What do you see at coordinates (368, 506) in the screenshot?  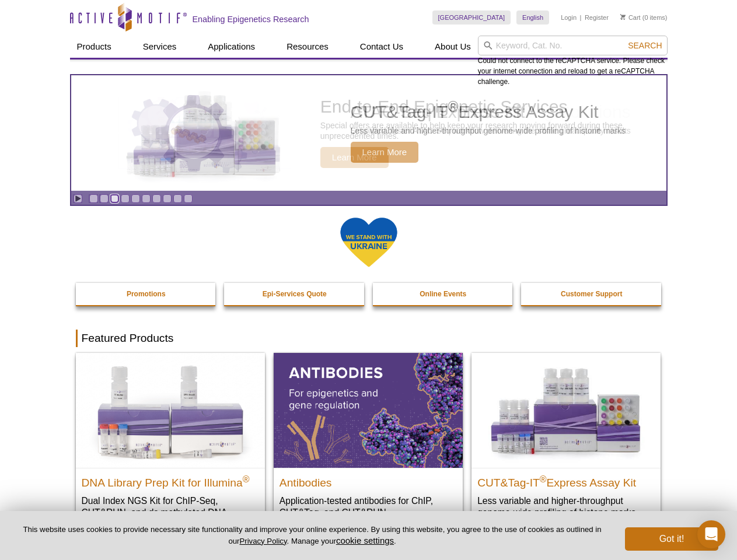 I see `p: Application-tested antibodies for ChIP, CUT&Tag, and CUT&RUN.` at bounding box center [368, 506].